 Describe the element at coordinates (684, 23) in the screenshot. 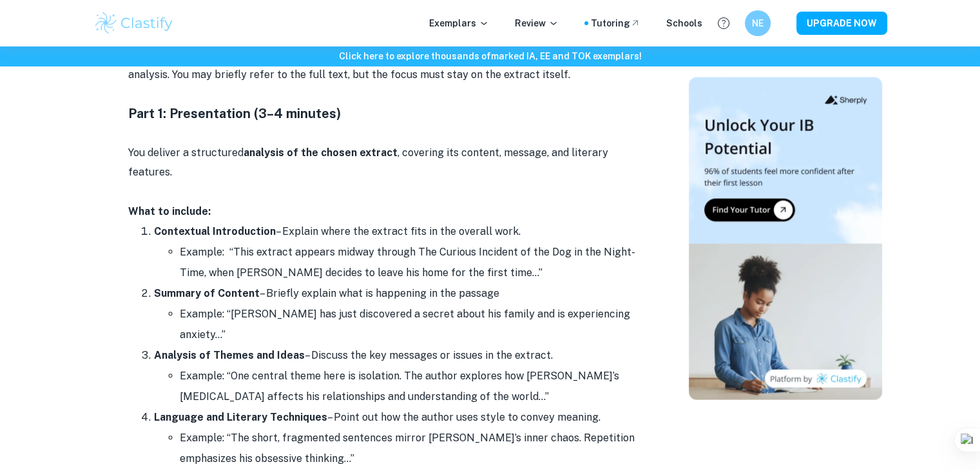

I see `div: Schools` at that location.